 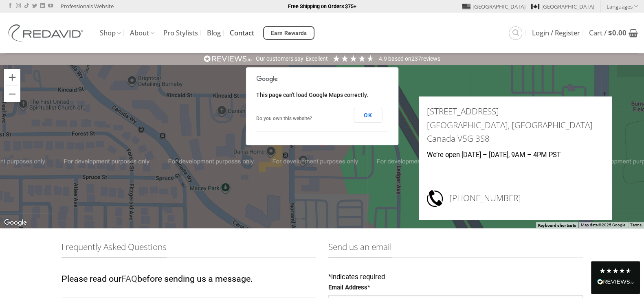 What do you see at coordinates (114, 248) in the screenshot?
I see `span: Frequently Asked Questions` at bounding box center [114, 248].